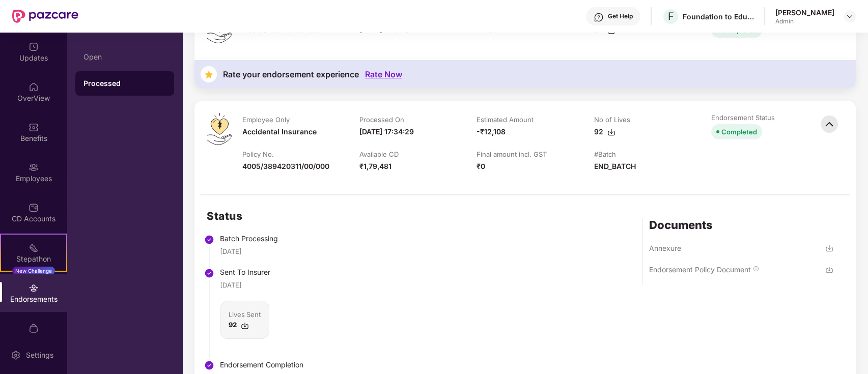 This screenshot has width=868, height=374. I want to click on div: Admin, so click(804, 22).